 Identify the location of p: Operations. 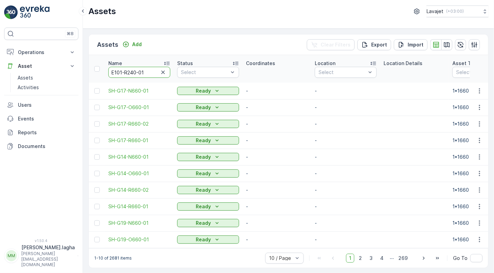
(41, 52).